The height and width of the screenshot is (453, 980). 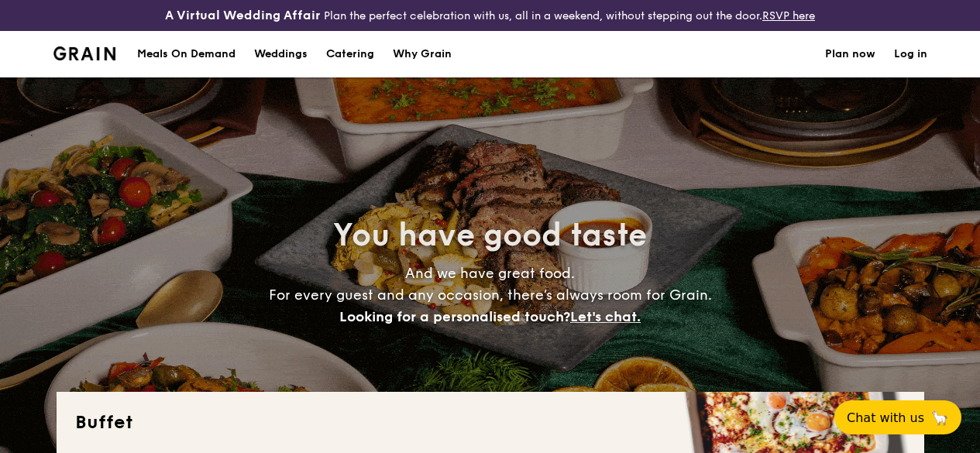 What do you see at coordinates (898, 417) in the screenshot?
I see `button: Chat with us🦙` at bounding box center [898, 417].